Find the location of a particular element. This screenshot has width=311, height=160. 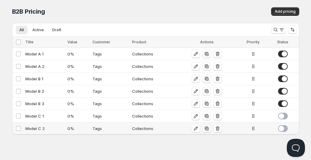

div: Model C 2 is located at coordinates (45, 128).